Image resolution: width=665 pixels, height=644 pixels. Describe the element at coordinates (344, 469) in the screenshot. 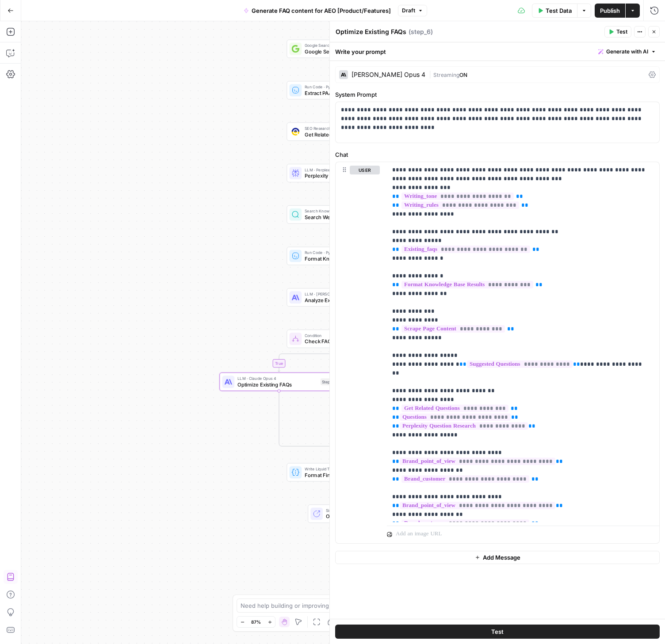

I see `span: Write Liquid Text` at that location.